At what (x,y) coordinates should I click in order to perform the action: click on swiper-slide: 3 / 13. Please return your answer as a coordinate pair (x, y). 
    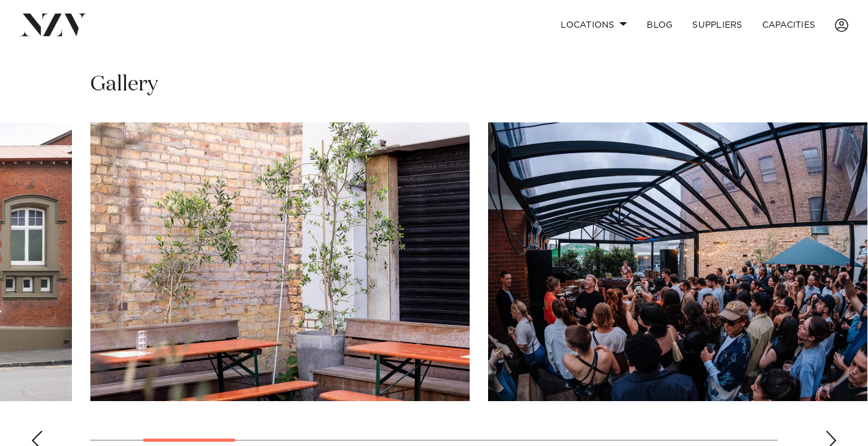
    Looking at the image, I should click on (678, 261).